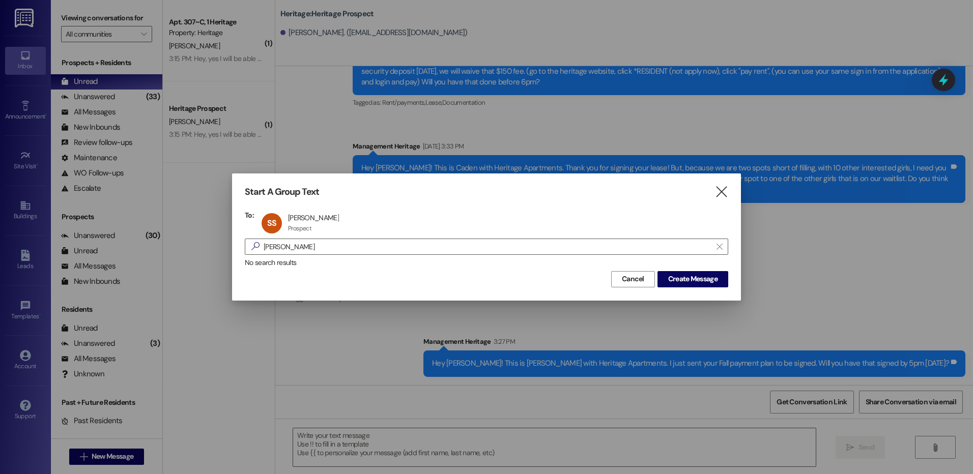  I want to click on div: Prospect, so click(300, 229).